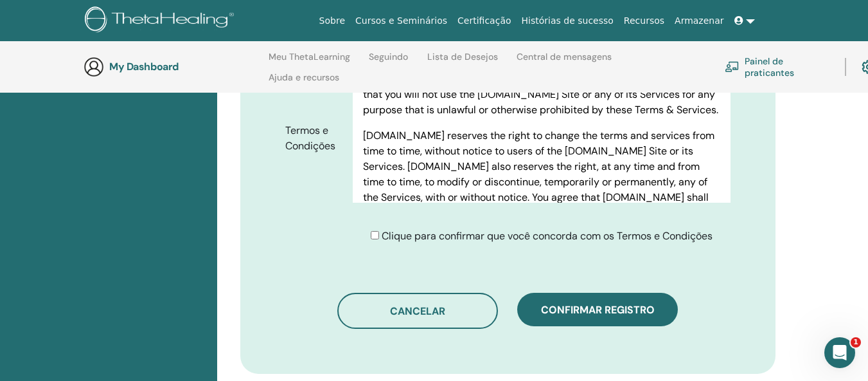 The image size is (868, 381). Describe the element at coordinates (304, 83) in the screenshot. I see `a: Ajuda e recursos` at that location.